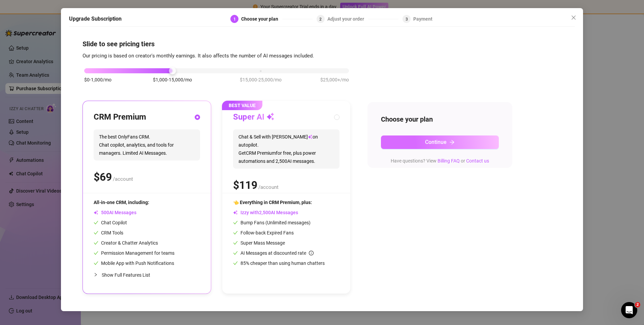 This screenshot has height=325, width=644. I want to click on button: Close, so click(574, 17).